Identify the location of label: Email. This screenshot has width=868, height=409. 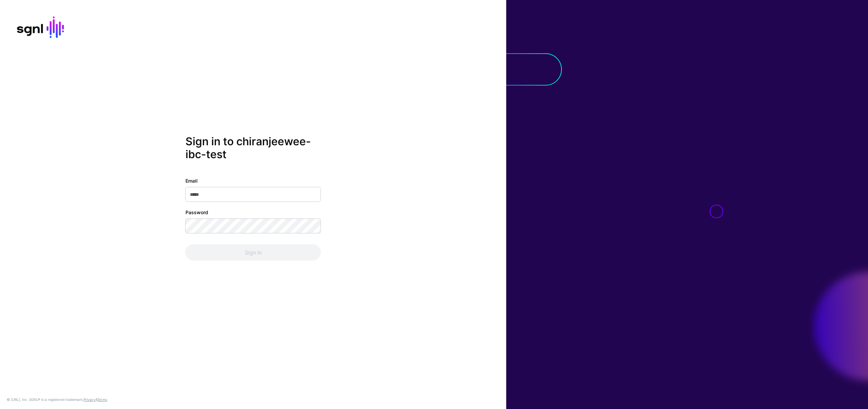
(191, 180).